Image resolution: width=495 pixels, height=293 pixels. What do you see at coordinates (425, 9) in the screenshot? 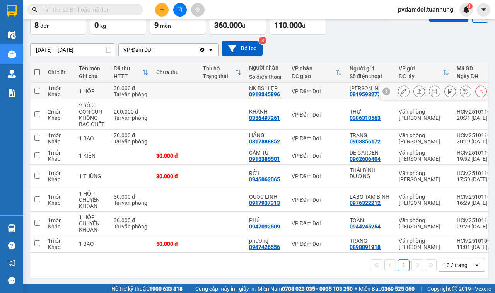
I see `span: pvdamdoi.tuanhung` at bounding box center [425, 9].